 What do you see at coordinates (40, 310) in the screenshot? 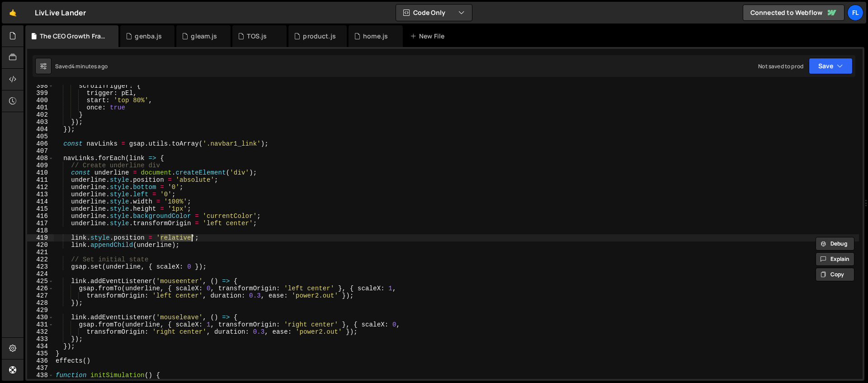
I see `div: 429` at bounding box center [40, 310].